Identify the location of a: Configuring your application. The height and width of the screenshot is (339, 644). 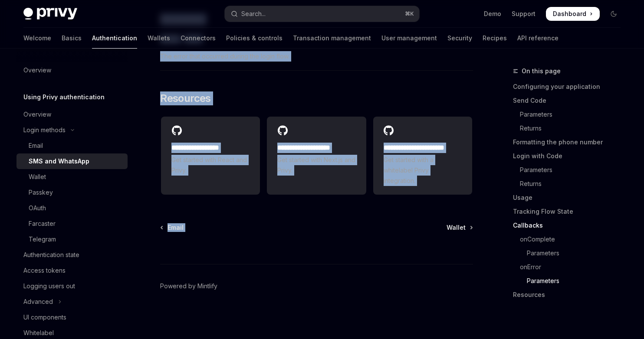
(571, 87).